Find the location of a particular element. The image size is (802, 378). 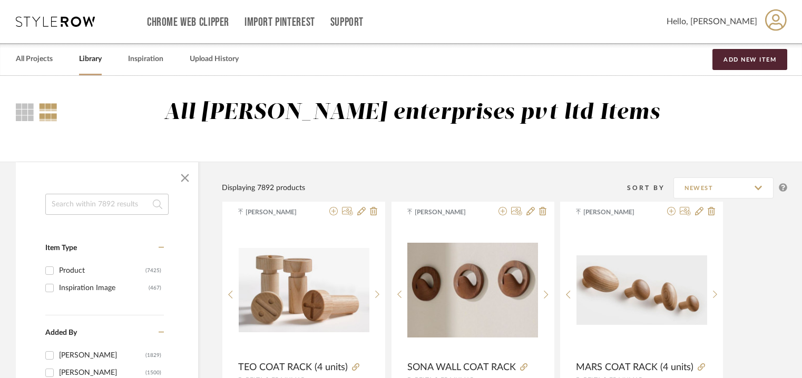

img: TEO COAT RACK (4 units) is located at coordinates (304, 290).